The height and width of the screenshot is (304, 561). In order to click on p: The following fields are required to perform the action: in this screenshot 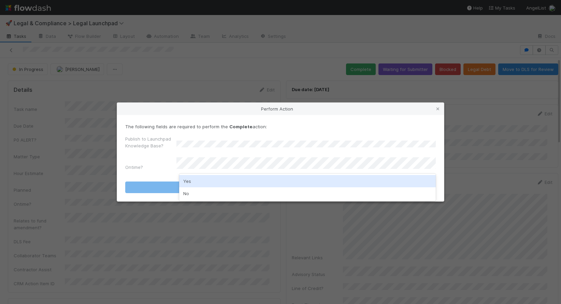, I will do `click(280, 127)`.